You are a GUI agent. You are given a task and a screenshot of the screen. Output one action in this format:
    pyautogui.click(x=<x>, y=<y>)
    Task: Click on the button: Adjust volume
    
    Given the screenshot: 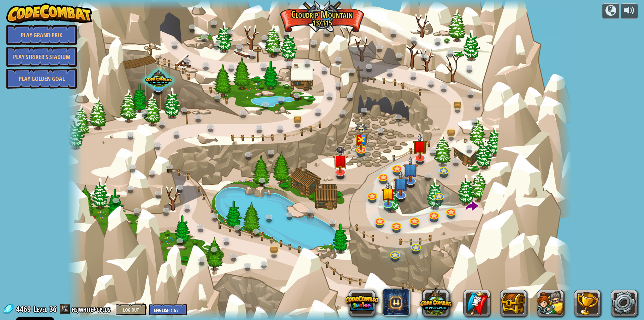 What is the action you would take?
    pyautogui.click(x=629, y=11)
    